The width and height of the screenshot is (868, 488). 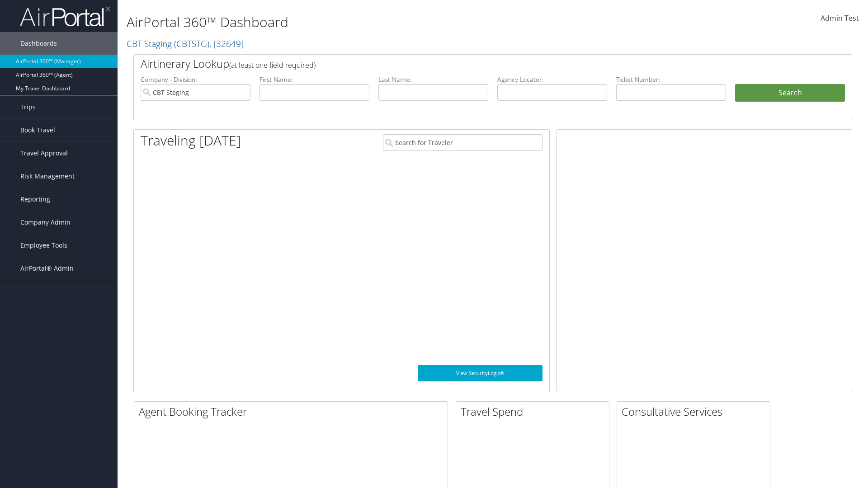 I want to click on span: Employee Tools, so click(x=44, y=245).